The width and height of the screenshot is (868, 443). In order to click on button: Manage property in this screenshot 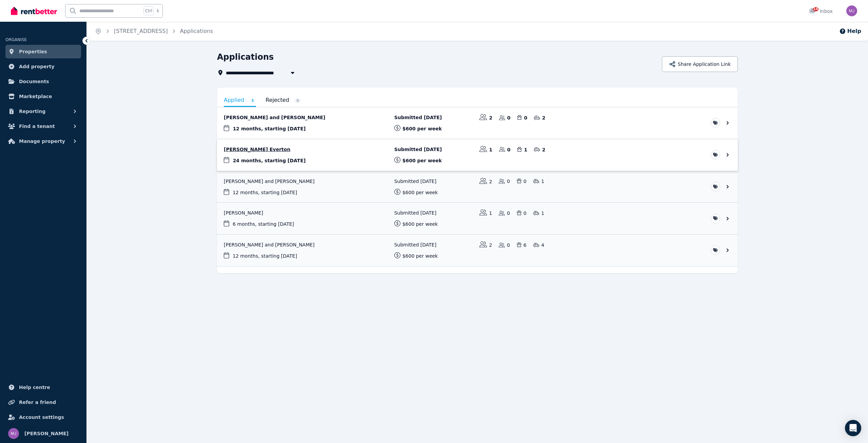, I will do `click(43, 141)`.